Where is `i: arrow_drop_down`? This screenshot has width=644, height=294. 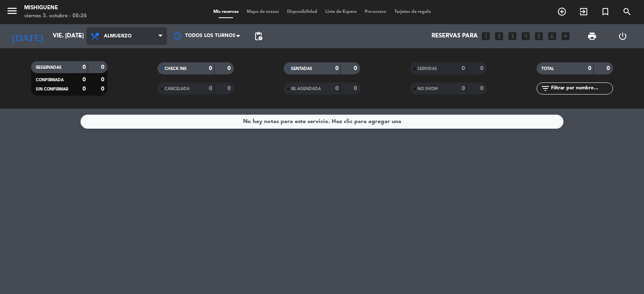 i: arrow_drop_down is located at coordinates (80, 36).